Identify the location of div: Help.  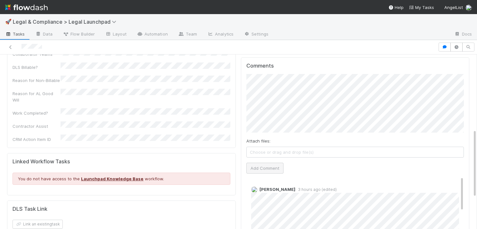
(396, 7).